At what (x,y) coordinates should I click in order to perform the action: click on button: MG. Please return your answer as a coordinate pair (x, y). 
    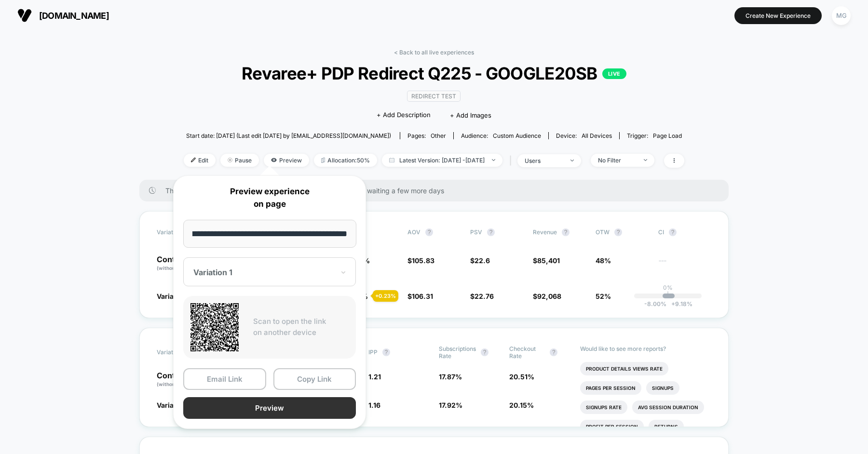
    Looking at the image, I should click on (841, 15).